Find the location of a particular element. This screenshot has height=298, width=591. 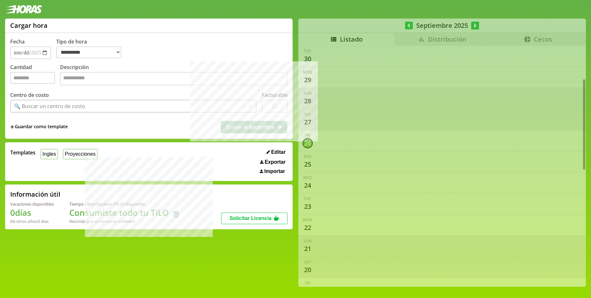

div: 🔍 Buscar un centro de costo is located at coordinates (50, 106).